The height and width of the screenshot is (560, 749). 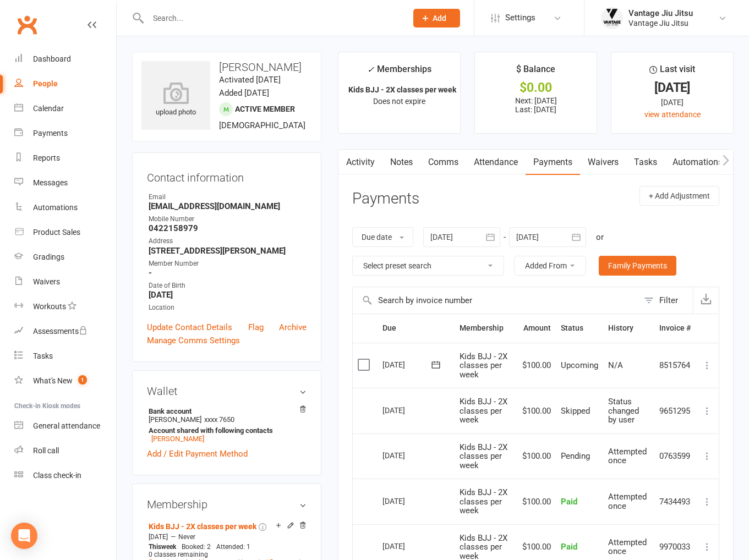 What do you see at coordinates (615, 365) in the screenshot?
I see `span: N/A` at bounding box center [615, 365].